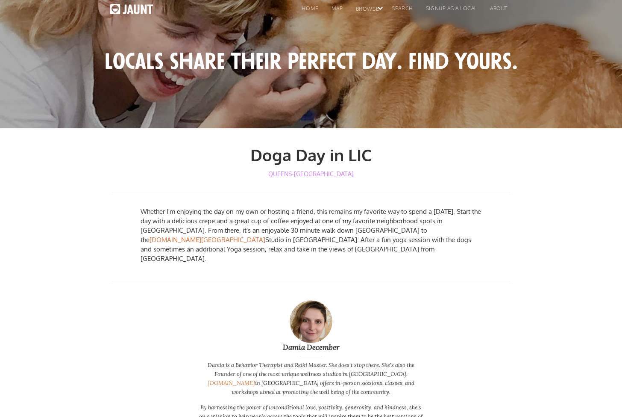  I want to click on a: Damia December, so click(311, 347).